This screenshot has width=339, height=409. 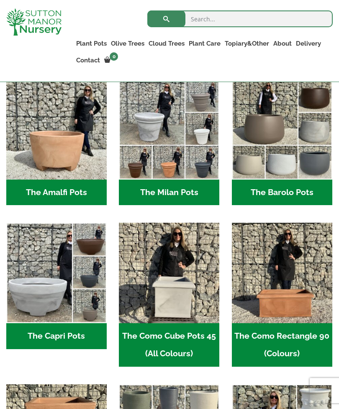 I want to click on a: Contact, so click(x=88, y=60).